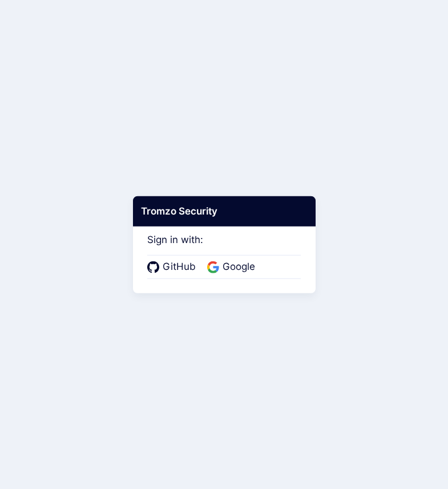 The width and height of the screenshot is (448, 489). I want to click on a: Google, so click(232, 267).